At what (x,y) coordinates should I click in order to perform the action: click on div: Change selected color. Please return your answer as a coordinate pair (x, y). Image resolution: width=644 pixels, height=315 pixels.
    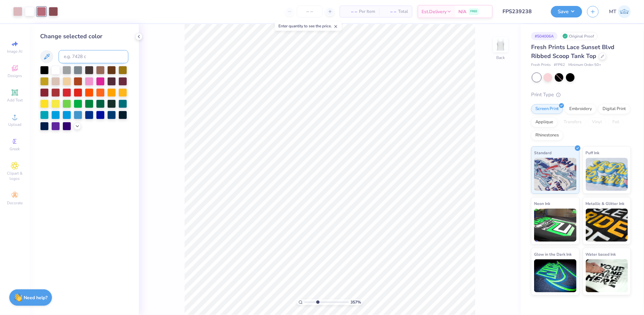
    Looking at the image, I should click on (84, 36).